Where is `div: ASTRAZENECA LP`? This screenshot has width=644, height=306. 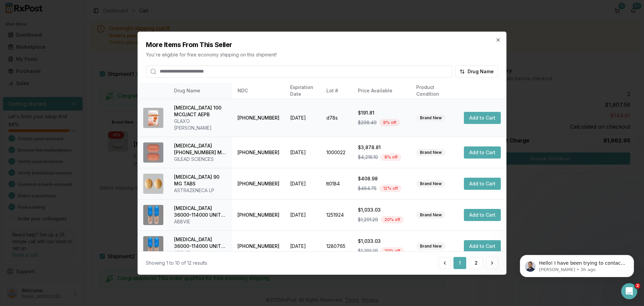 div: ASTRAZENECA LP is located at coordinates (200, 190).